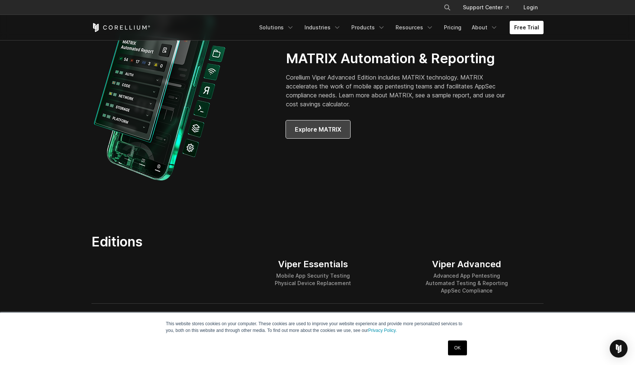  I want to click on a: Corellium Home, so click(121, 28).